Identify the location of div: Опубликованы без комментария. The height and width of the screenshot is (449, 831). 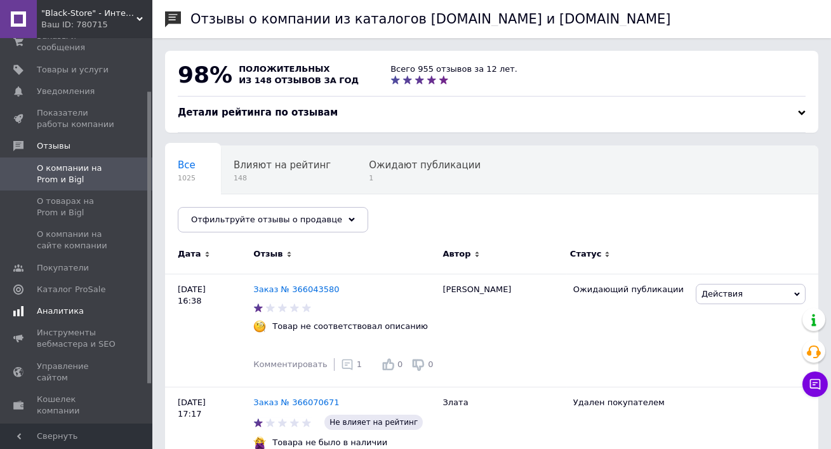
(253, 218).